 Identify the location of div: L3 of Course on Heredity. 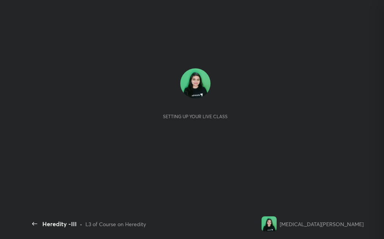
(116, 224).